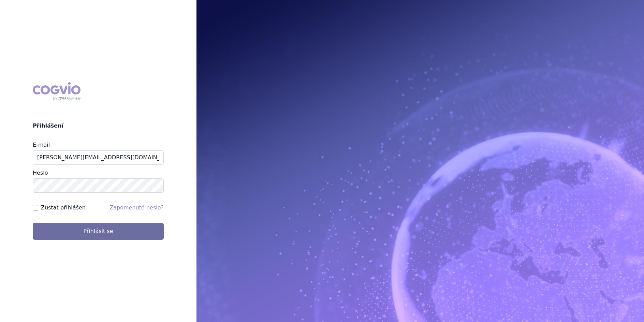  Describe the element at coordinates (137, 207) in the screenshot. I see `a: Zapomenuté heslo?` at that location.